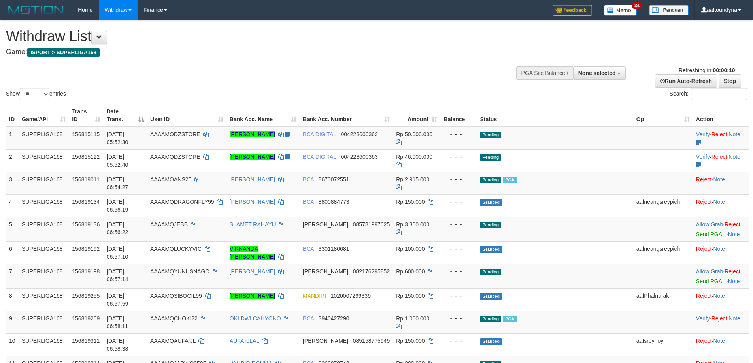 The width and height of the screenshot is (753, 363). What do you see at coordinates (34, 94) in the screenshot?
I see `select: Showentries` at bounding box center [34, 94].